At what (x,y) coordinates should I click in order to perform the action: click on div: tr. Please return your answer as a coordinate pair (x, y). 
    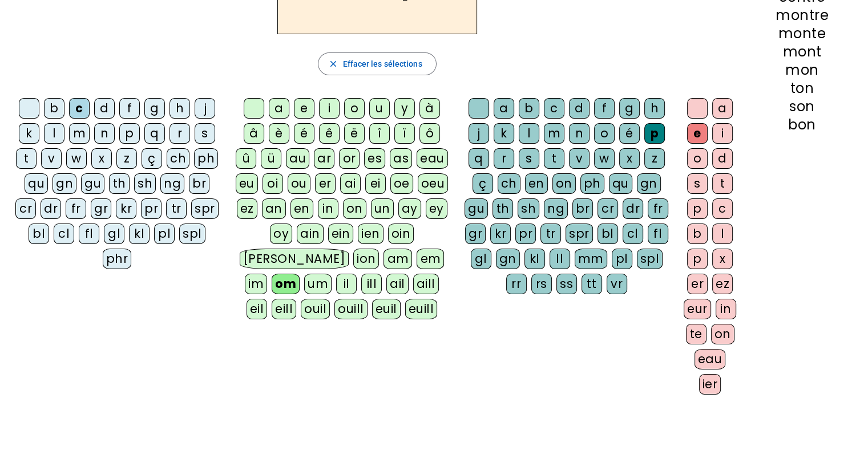
    Looking at the image, I should click on (551, 234).